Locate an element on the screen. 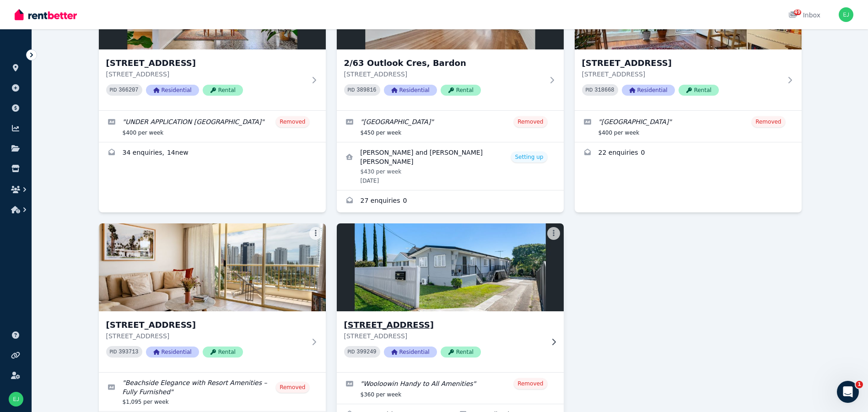 This screenshot has height=412, width=868. a: Enquiries for 2/63 Outlook Cres, Bardon is located at coordinates (450, 201).